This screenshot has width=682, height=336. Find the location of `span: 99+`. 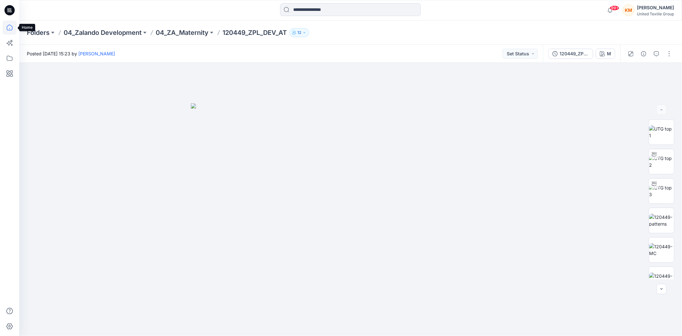

span: 99+ is located at coordinates (615, 8).